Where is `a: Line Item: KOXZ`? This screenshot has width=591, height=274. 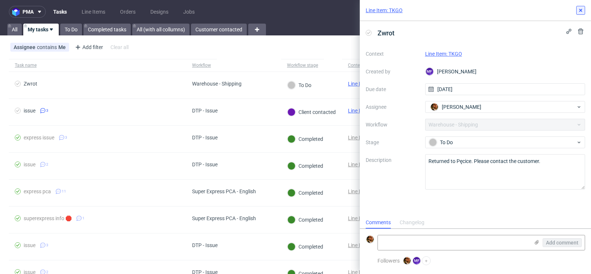
a: Line Item: KOXZ is located at coordinates (366, 138).